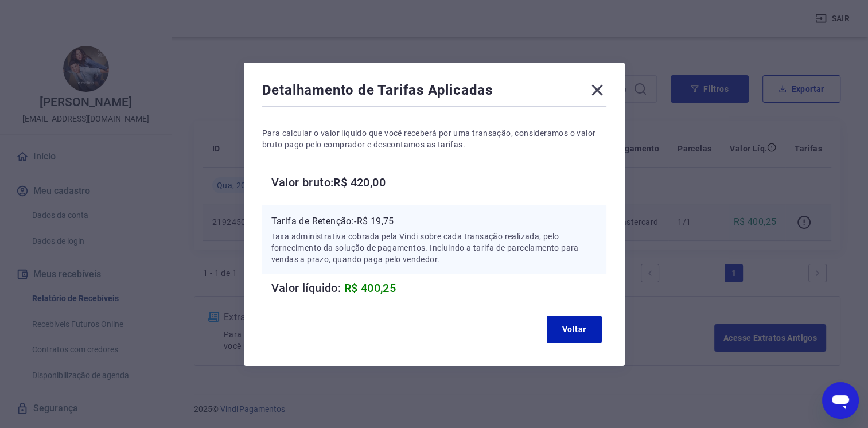 The height and width of the screenshot is (428, 868). I want to click on span: R$ 400,25, so click(370, 288).